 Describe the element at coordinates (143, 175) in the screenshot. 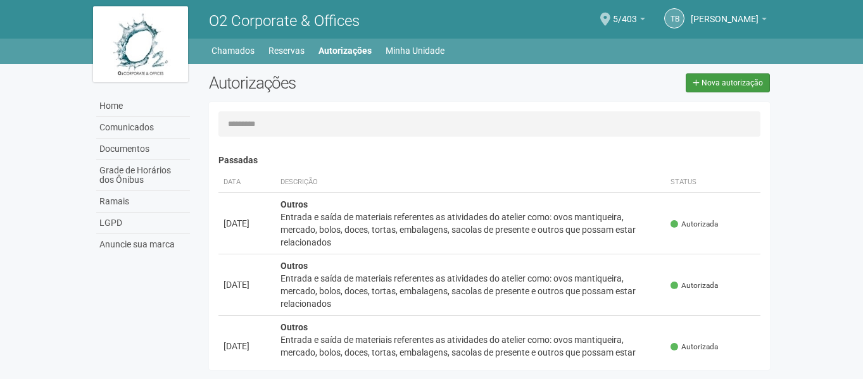

I see `a: Grade de Horários dos Ônibus` at that location.